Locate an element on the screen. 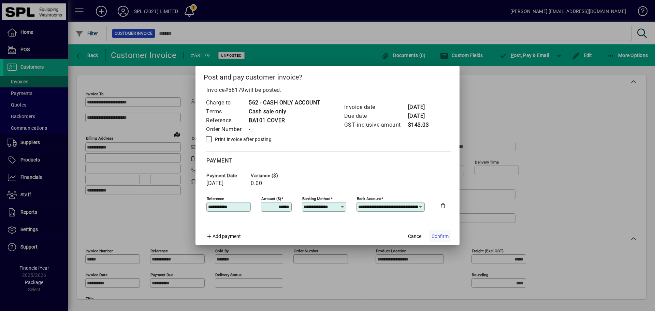 This screenshot has width=655, height=311. span: Payment is located at coordinates (219, 160).